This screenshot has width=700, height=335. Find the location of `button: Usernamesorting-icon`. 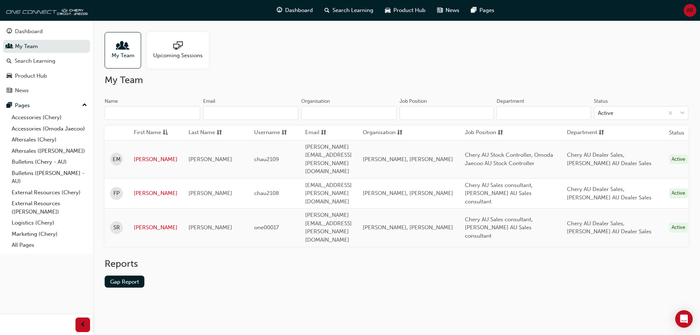

button: Usernamesorting-icon is located at coordinates (274, 133).